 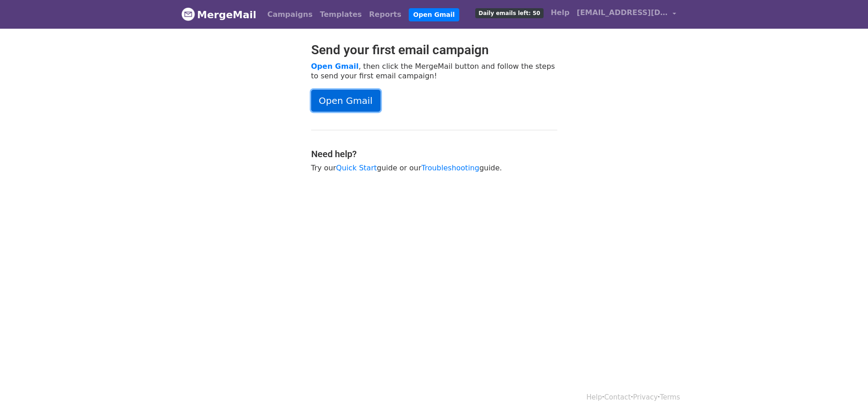 I want to click on a: Troubleshooting, so click(x=450, y=168).